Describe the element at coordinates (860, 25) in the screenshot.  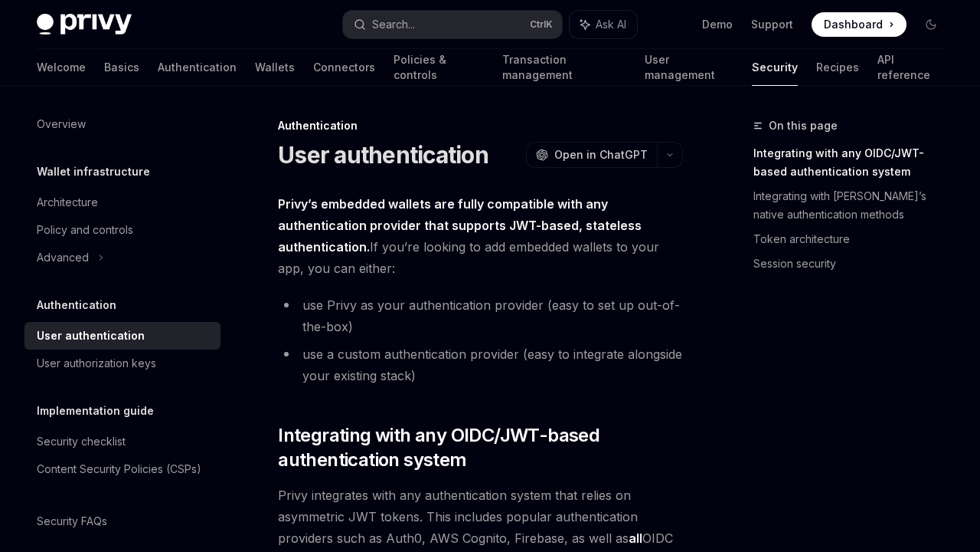
I see `a: Dashboard` at that location.